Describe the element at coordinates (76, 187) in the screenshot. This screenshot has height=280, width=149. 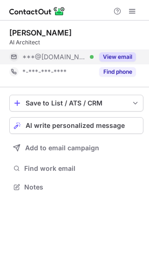
I see `button: Notes` at that location.